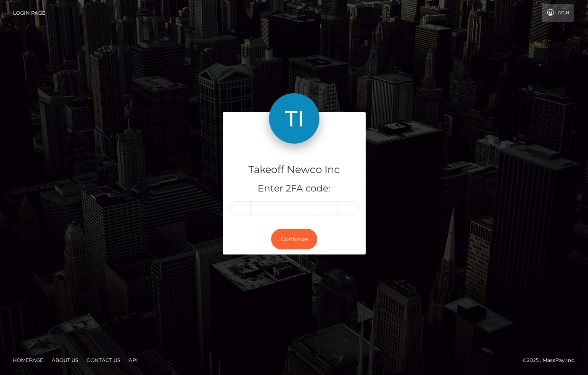  Describe the element at coordinates (558, 13) in the screenshot. I see `a: Login` at that location.